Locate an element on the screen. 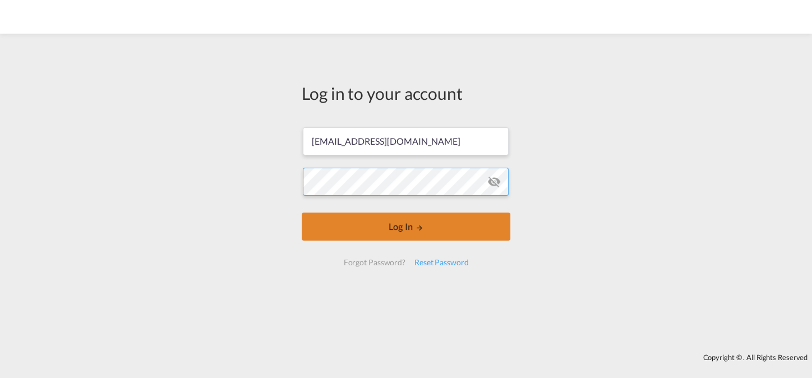  md-icon: icon-eye-off is located at coordinates (494, 182).